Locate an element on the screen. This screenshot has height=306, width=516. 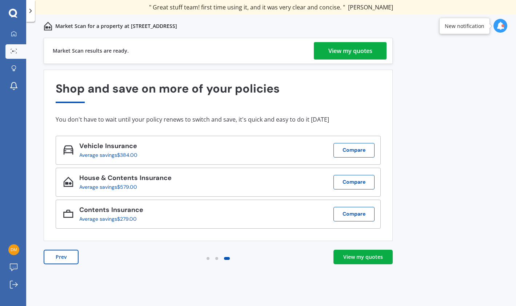
div: Vehicle is located at coordinates (111, 147).